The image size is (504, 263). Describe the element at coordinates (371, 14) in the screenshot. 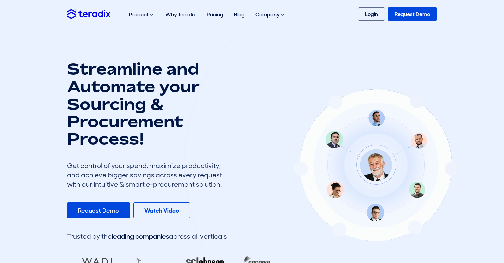

I see `a: Login` at that location.